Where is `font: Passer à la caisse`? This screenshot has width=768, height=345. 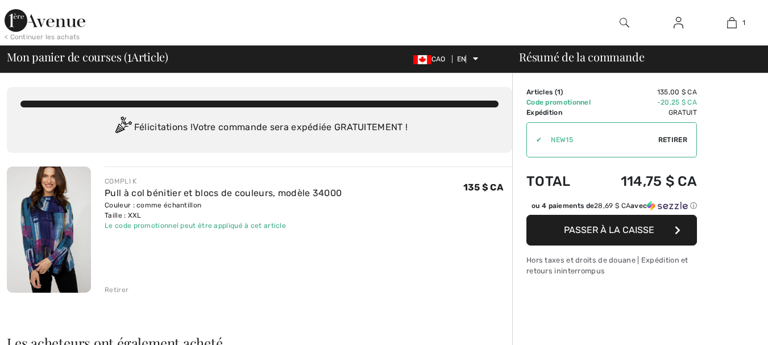 font: Passer à la caisse is located at coordinates (609, 230).